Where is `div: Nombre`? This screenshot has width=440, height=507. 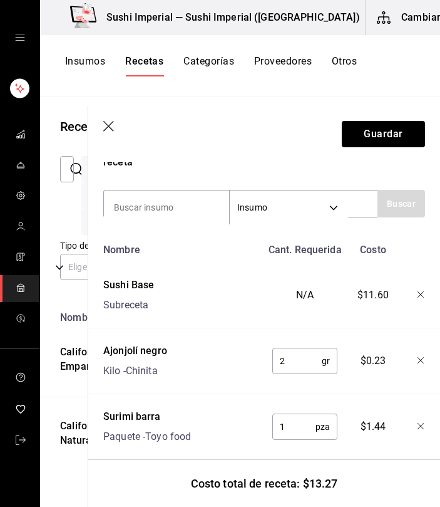 div: Nombre is located at coordinates (180, 247).